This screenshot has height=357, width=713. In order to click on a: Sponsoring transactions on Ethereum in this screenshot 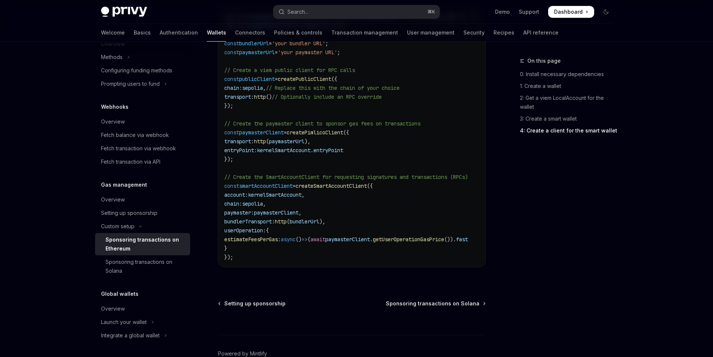, I will do `click(143, 244)`.